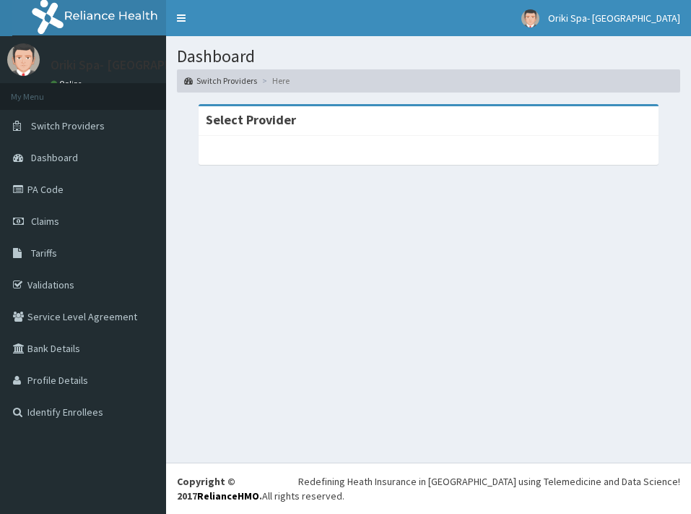 This screenshot has width=691, height=514. Describe the element at coordinates (274, 80) in the screenshot. I see `li: Here` at that location.